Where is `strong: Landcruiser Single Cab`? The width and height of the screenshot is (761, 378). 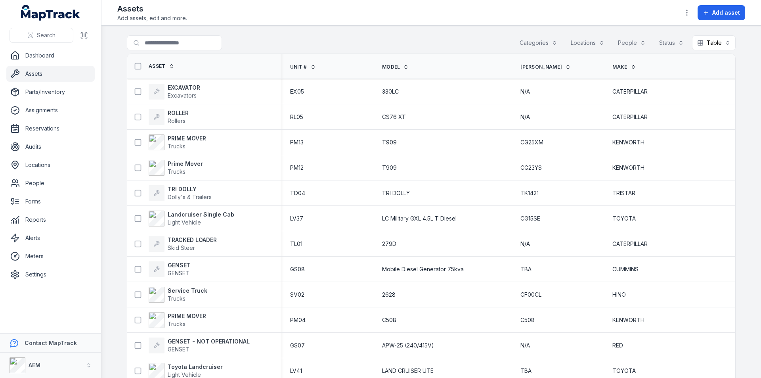 strong: Landcruiser Single Cab is located at coordinates (201, 214).